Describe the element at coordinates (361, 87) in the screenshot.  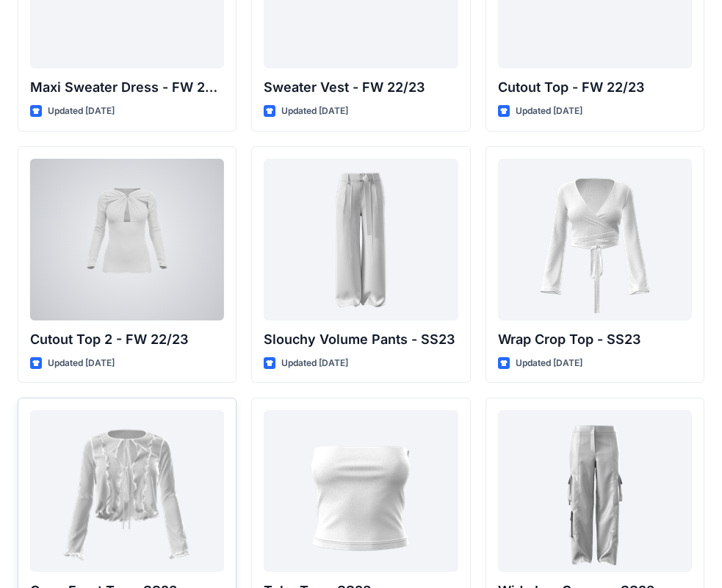
I see `p: Sweater Vest - FW 22/23` at that location.